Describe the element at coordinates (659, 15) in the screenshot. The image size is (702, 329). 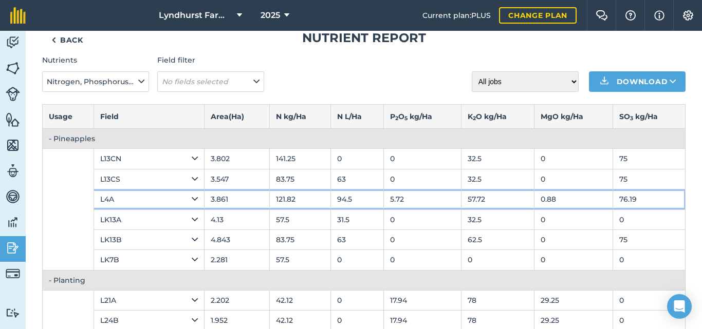
I see `img: svg+xml;base64,PHN2ZyB4bWxucz0iaHR0cDovL3d3dy53My5vcmcvMjAwMC9zdmciIHdpZHRoPSIxNyIgaGVpZ2h0PSIxNy...` at that location.